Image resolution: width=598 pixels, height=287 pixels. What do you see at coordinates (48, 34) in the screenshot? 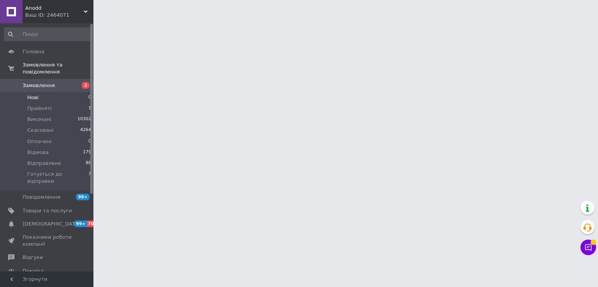
I see `input: Пошук` at bounding box center [48, 34].